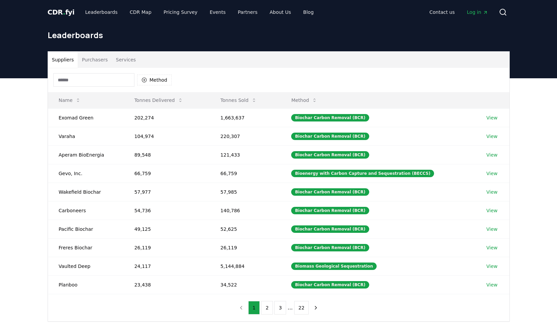  I want to click on button: 1, so click(254, 308).